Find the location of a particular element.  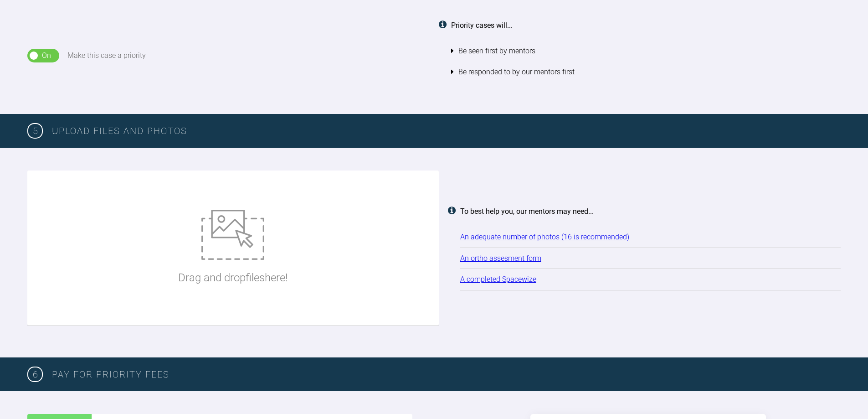

li: Be responded to by our mentors first is located at coordinates (646, 72).